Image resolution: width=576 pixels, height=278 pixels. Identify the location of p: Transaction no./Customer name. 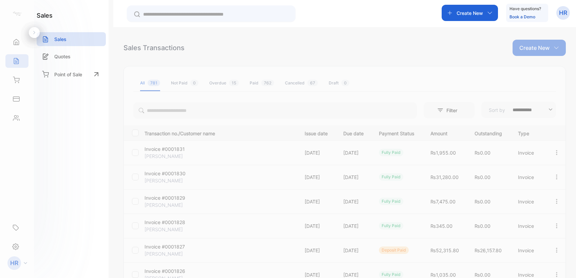
(220, 133).